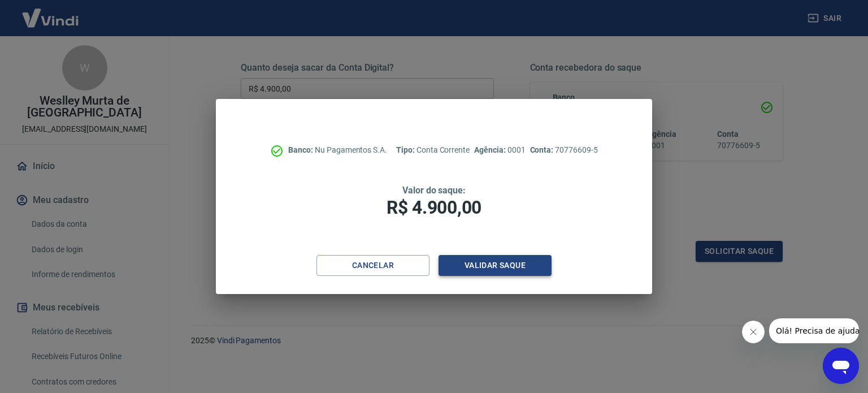  What do you see at coordinates (542, 150) in the screenshot?
I see `span: Conta:` at bounding box center [542, 150].